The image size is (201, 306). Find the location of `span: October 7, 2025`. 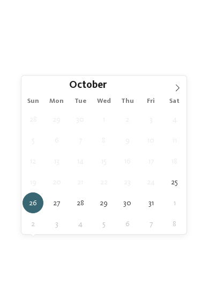

span: October 7, 2025 is located at coordinates (80, 140).